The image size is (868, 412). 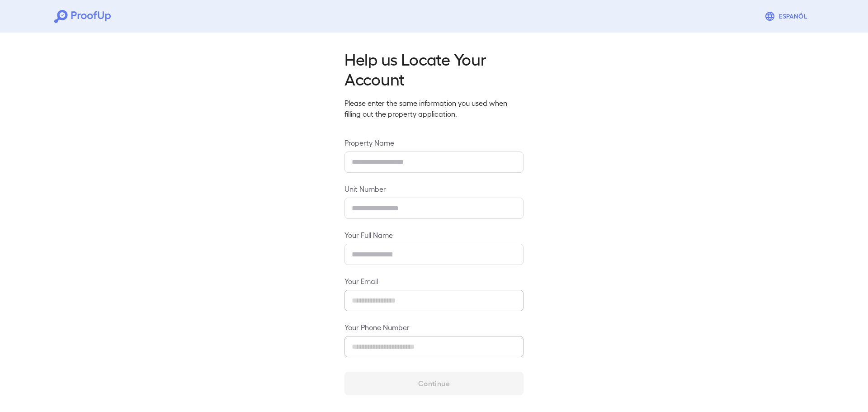 I want to click on label: Your Email, so click(x=434, y=281).